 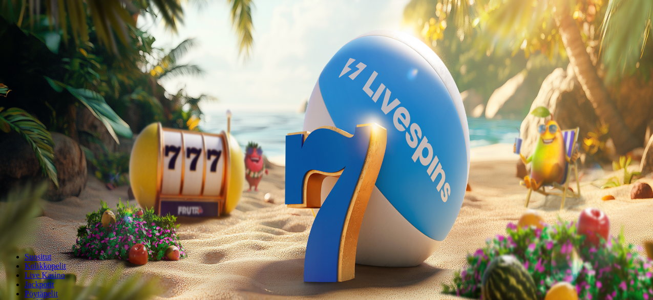 What do you see at coordinates (38, 256) in the screenshot?
I see `span: Suositut` at bounding box center [38, 256].